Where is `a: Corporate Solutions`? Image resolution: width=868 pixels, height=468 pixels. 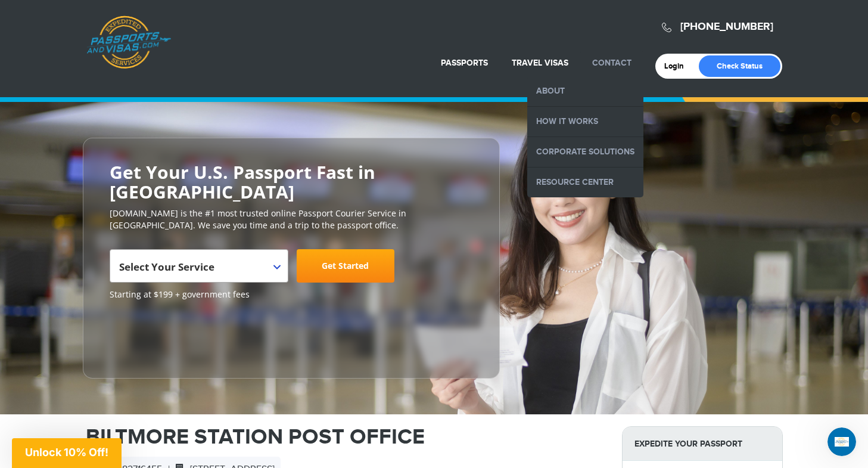
a: Corporate Solutions is located at coordinates (585, 152).